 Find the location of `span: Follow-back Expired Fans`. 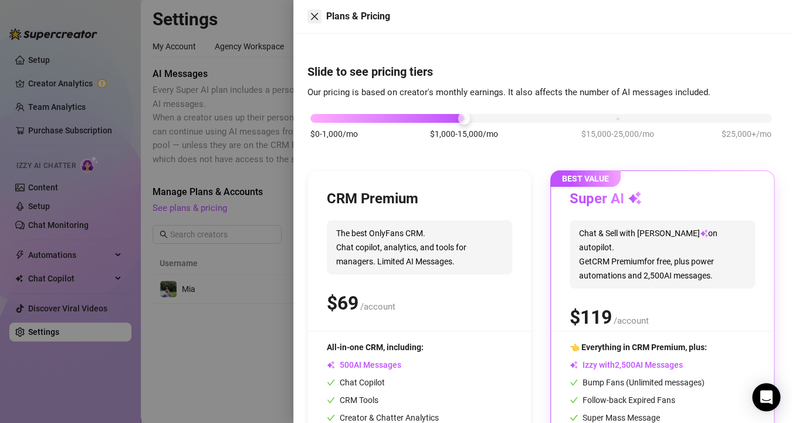

span: Follow-back Expired Fans is located at coordinates (623, 400).